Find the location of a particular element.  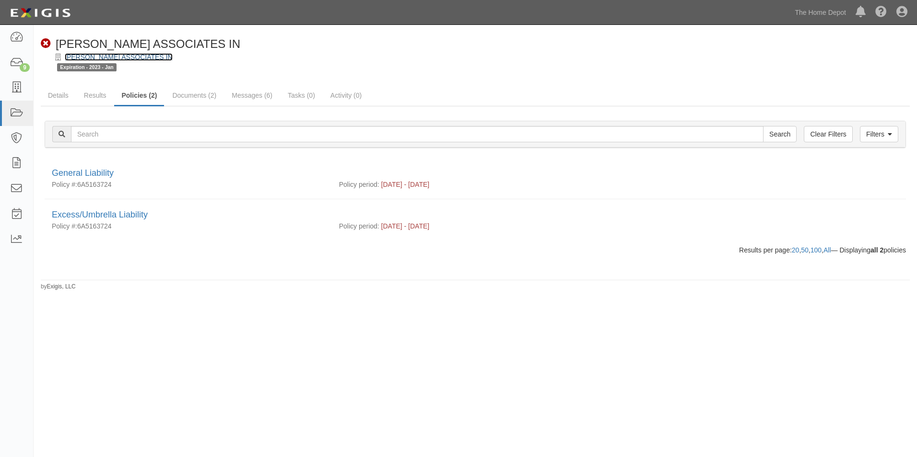

a: Clear Filters is located at coordinates (828, 134).